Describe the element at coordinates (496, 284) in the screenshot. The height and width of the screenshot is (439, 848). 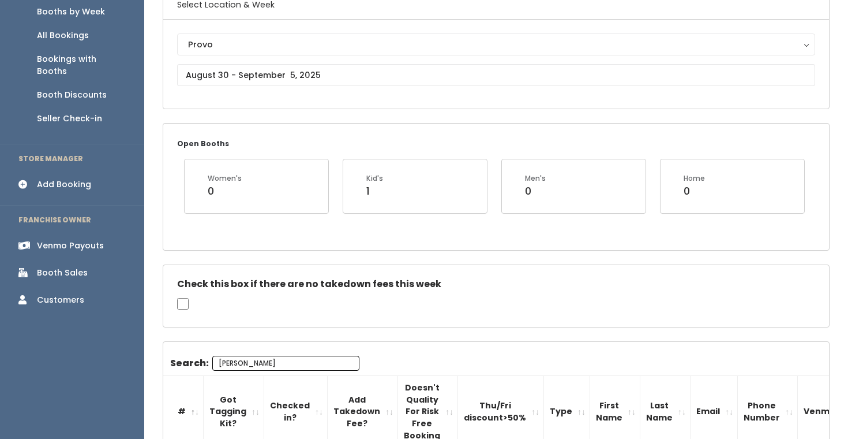
I see `h5: Check this box if there are no takedown fees this week` at that location.